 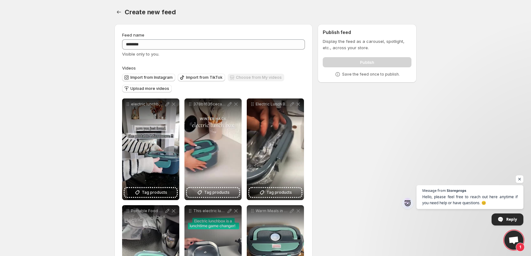 What do you see at coordinates (204, 78) in the screenshot?
I see `span: Import from TikTok` at bounding box center [204, 78].